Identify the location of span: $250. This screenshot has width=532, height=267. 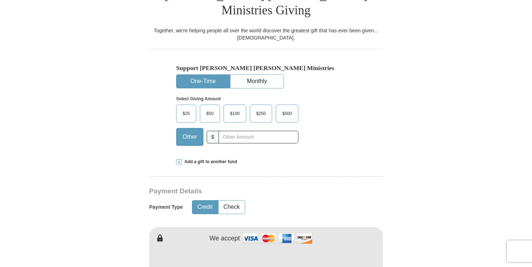
(261, 114).